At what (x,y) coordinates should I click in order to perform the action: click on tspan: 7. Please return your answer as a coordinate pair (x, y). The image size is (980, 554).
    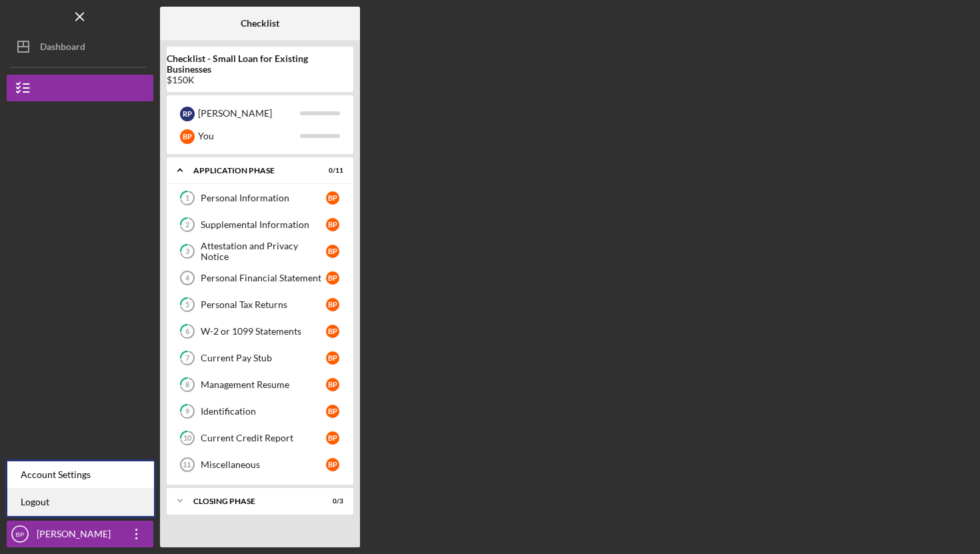
    Looking at the image, I should click on (187, 358).